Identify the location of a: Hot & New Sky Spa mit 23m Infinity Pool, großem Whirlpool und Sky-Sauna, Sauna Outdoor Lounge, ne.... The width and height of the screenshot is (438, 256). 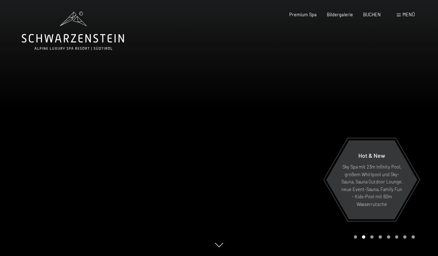
(372, 180).